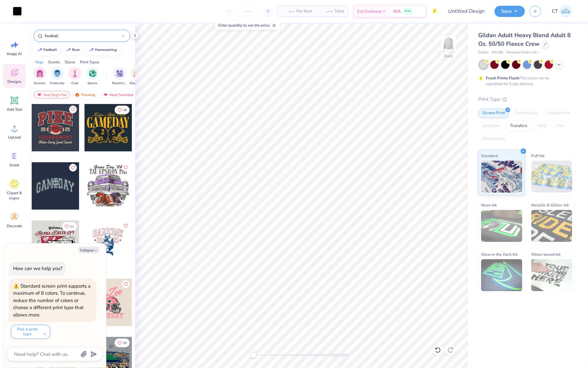 Image resolution: width=588 pixels, height=368 pixels. Describe the element at coordinates (14, 53) in the screenshot. I see `span: Image AI` at that location.